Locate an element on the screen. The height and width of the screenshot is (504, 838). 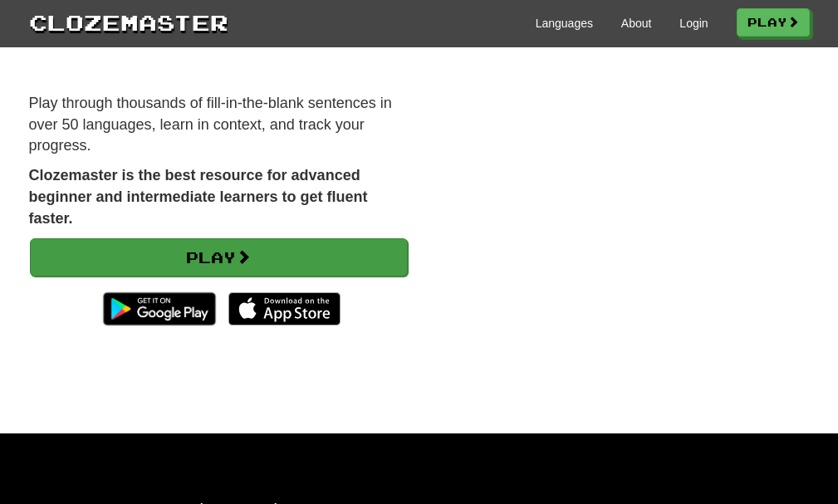
a: Login is located at coordinates (693, 23).